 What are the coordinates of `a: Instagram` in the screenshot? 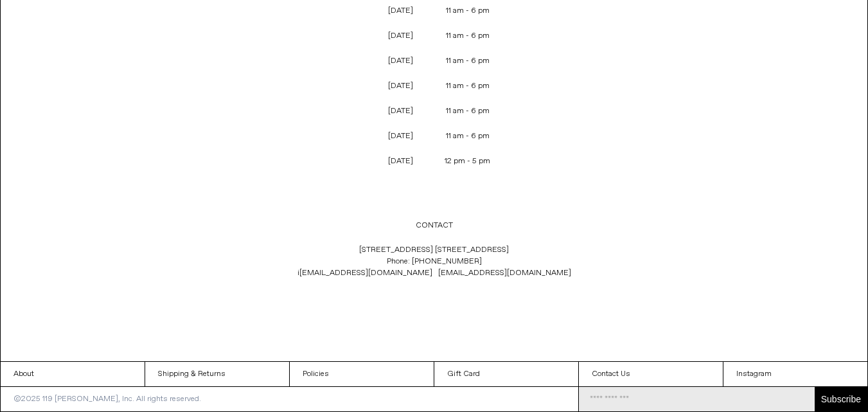 It's located at (795, 374).